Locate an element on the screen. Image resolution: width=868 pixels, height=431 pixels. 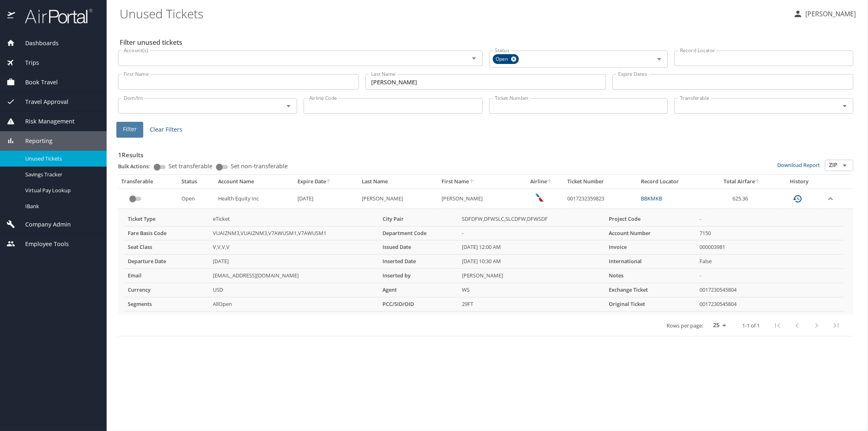
th: Status is located at coordinates (196, 182).